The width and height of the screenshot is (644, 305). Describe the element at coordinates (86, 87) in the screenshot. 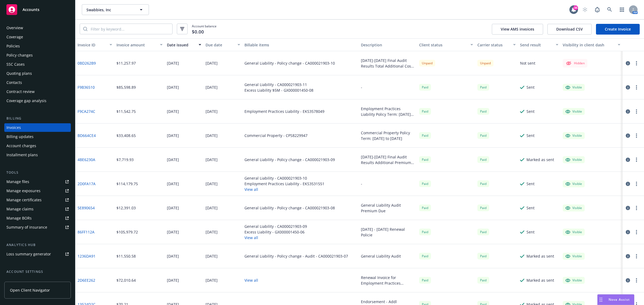

I see `a: F9B36510` at that location.